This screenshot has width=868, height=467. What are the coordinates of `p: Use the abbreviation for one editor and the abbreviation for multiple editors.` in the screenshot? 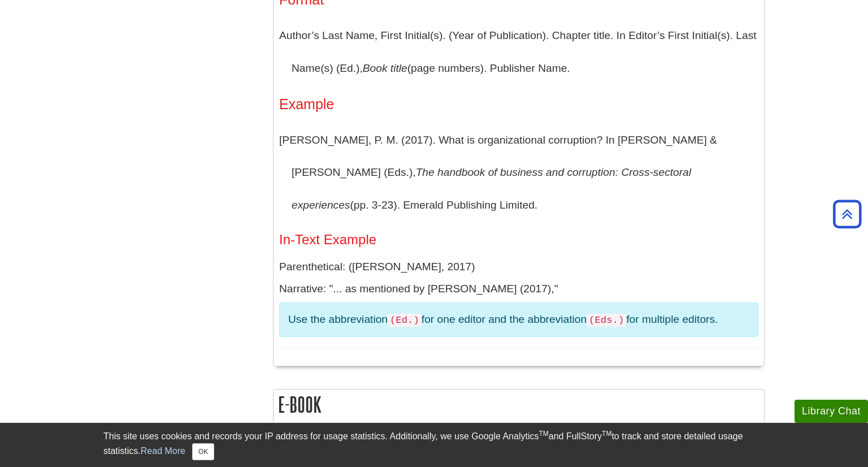 It's located at (519, 320).